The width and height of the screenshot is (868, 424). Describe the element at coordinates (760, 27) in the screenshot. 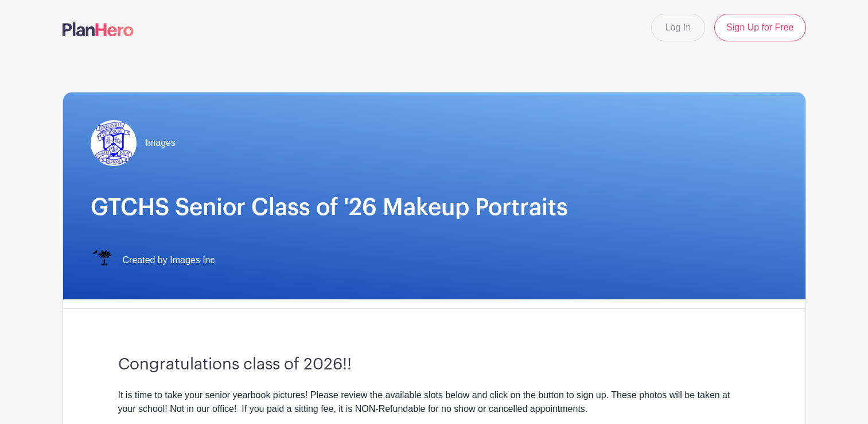

I see `a: Sign Up for Free` at that location.